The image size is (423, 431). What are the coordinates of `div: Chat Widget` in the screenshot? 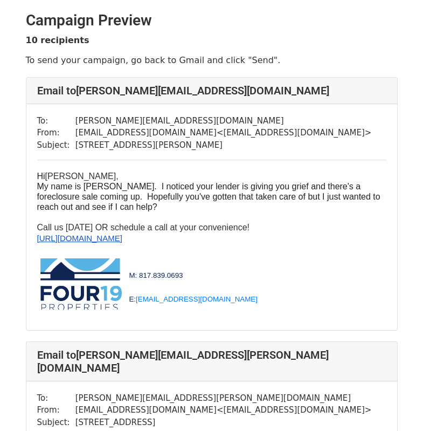 It's located at (396, 405).